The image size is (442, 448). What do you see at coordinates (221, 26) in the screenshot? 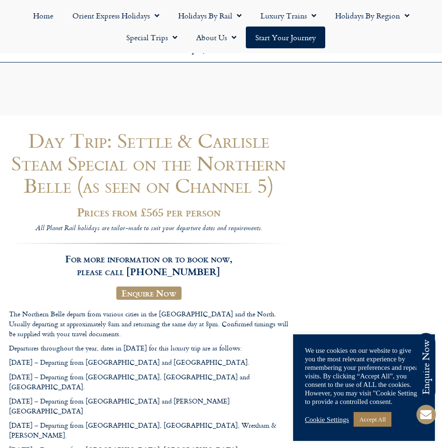
I see `nav: Menu` at bounding box center [221, 26].